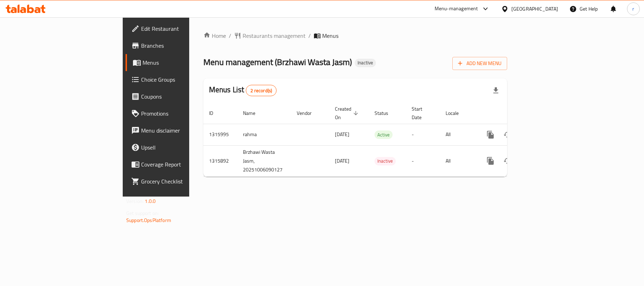  I want to click on th: Actions, so click(516, 113).